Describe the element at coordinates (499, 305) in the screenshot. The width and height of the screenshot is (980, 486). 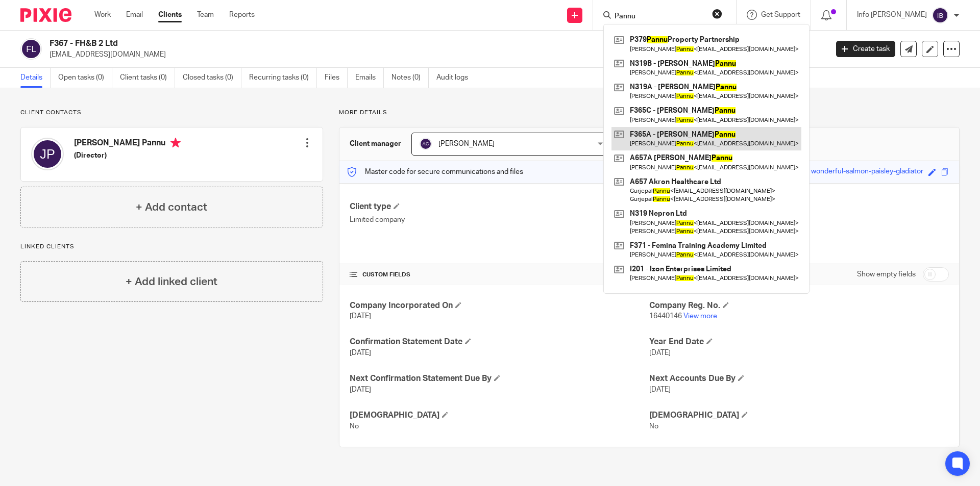
I see `h4: Company Incorporated On` at that location.